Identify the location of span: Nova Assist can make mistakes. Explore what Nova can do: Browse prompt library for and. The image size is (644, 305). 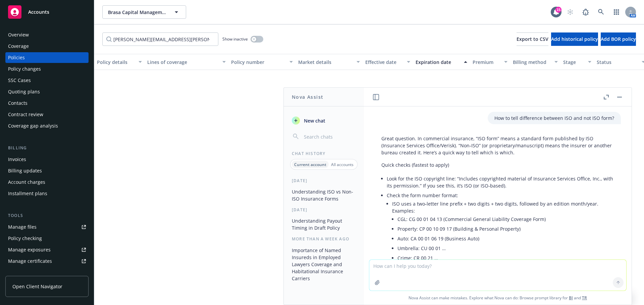
(498, 298).